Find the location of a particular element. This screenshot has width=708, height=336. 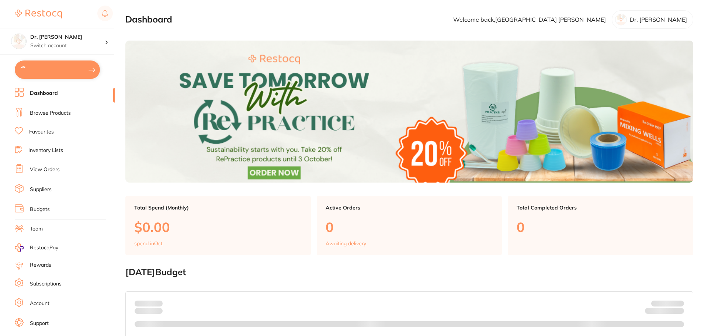

a: RestocqPay is located at coordinates (37, 248).